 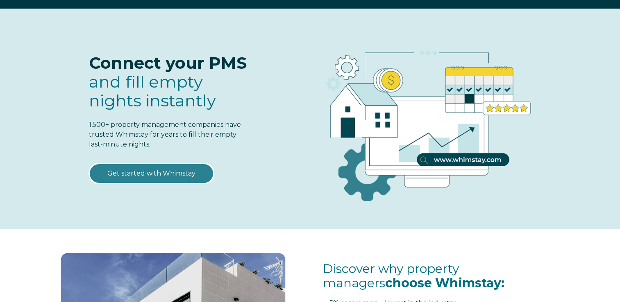 What do you see at coordinates (413, 276) in the screenshot?
I see `span: Discover why property managers` at bounding box center [413, 276].